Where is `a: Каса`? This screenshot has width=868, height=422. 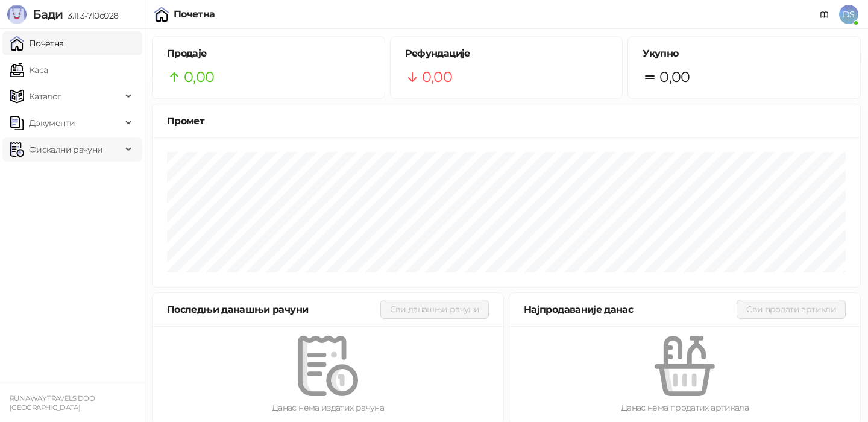
a: Каса is located at coordinates (28, 70).